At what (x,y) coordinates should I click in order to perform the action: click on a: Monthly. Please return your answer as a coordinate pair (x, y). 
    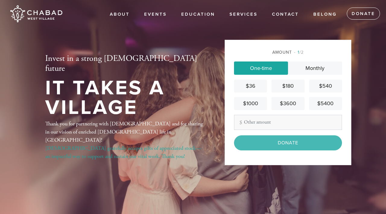
    Looking at the image, I should click on (315, 68).